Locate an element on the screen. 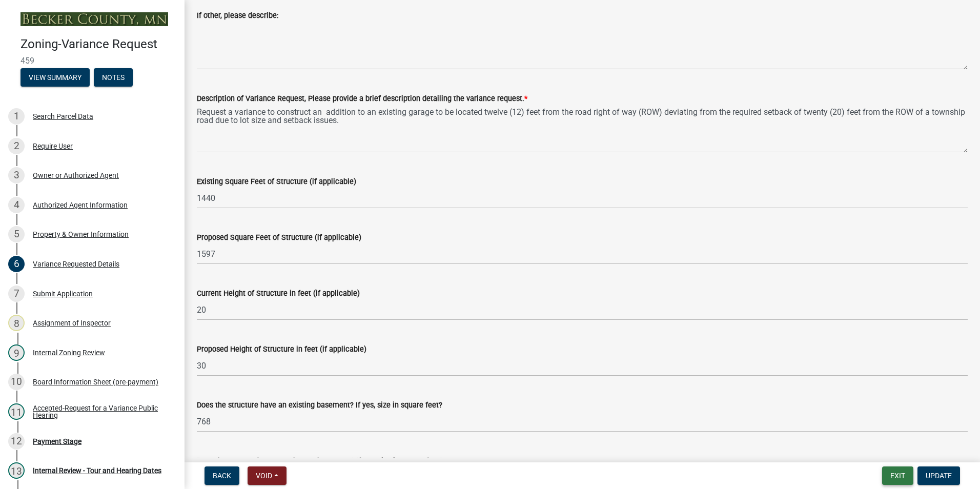 This screenshot has height=489, width=980. label: If other, please describe: is located at coordinates (237, 16).